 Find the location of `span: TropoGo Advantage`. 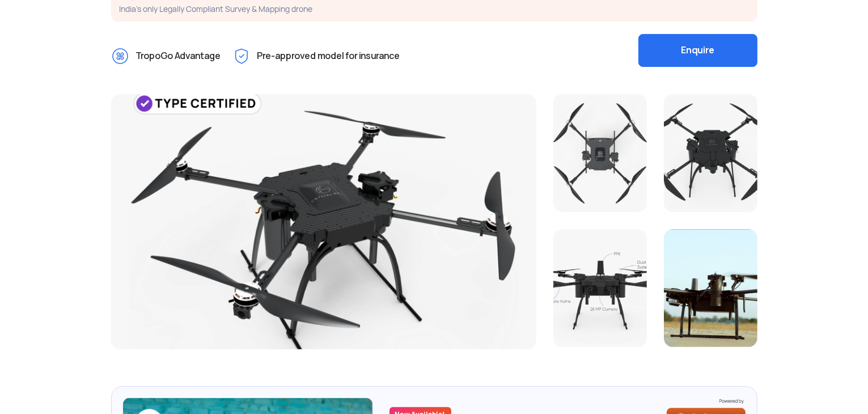

span: TropoGo Advantage is located at coordinates (178, 56).